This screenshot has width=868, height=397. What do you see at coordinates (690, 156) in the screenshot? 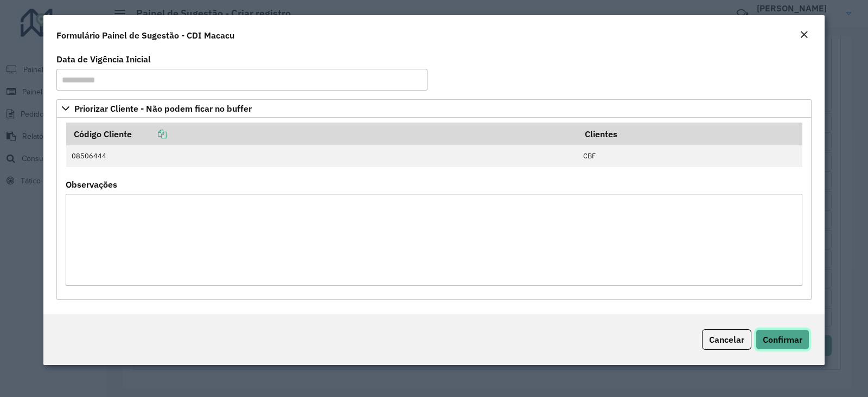
I see `td: CBF` at bounding box center [690, 156].